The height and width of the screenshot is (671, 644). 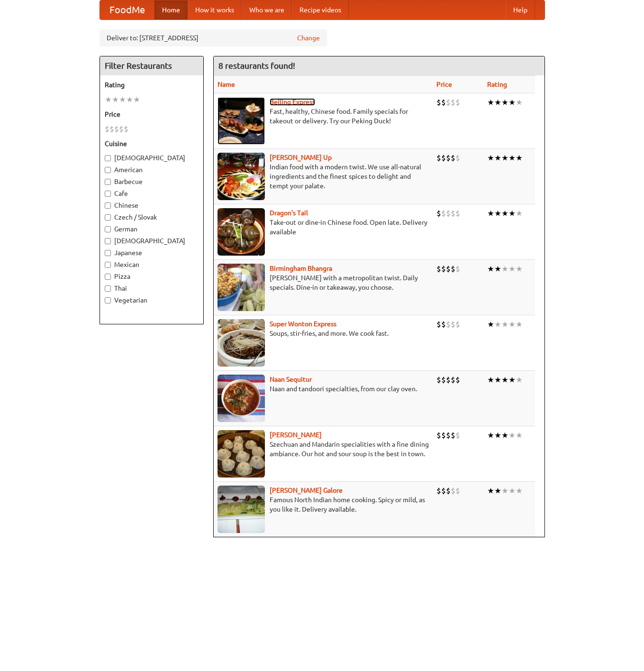 I want to click on b: Dragon's Tail, so click(x=289, y=213).